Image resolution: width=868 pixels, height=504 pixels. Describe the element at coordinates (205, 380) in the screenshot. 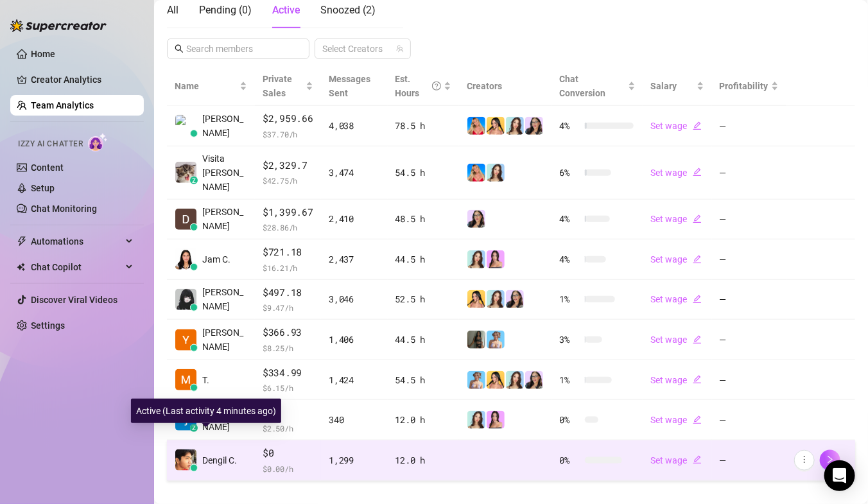

I see `span: T.` at that location.